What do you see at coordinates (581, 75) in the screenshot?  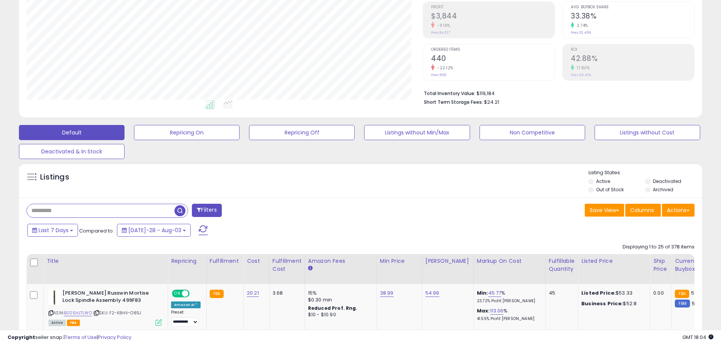 I see `small: Prev: 36.40%` at bounding box center [581, 75].